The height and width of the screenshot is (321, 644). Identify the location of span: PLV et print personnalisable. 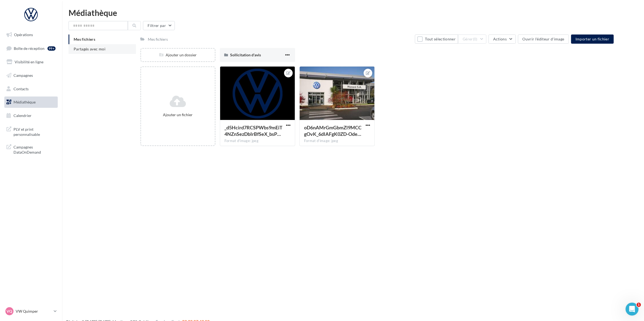
(35, 131).